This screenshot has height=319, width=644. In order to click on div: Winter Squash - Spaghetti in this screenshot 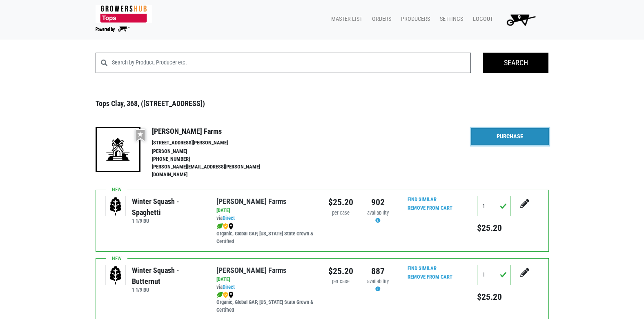, I will do `click(168, 207)`.